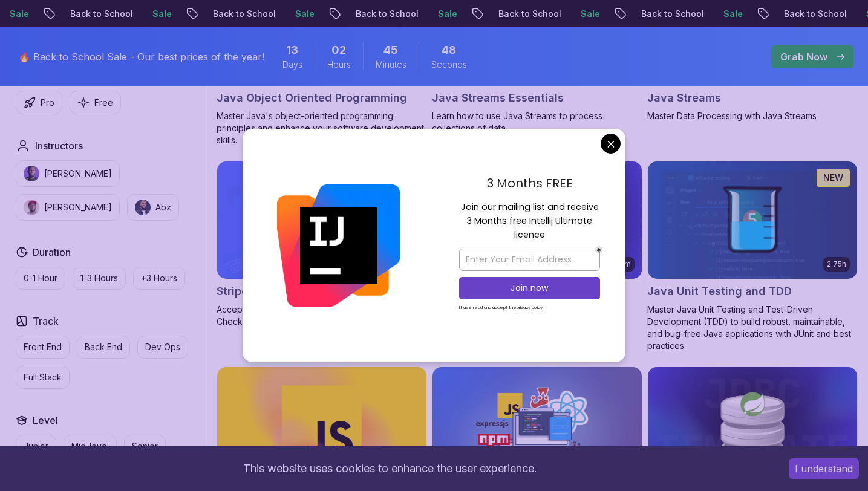 The height and width of the screenshot is (491, 868). What do you see at coordinates (753, 426) in the screenshot?
I see `img: Spring JDBC Template card` at bounding box center [753, 426].